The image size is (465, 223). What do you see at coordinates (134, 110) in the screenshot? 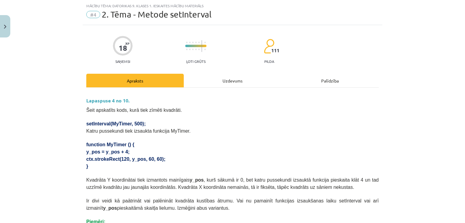
I see `span: Šeit apskatīts kods, kurā tiek zīmēti kvadrāti.` at bounding box center [134, 110].